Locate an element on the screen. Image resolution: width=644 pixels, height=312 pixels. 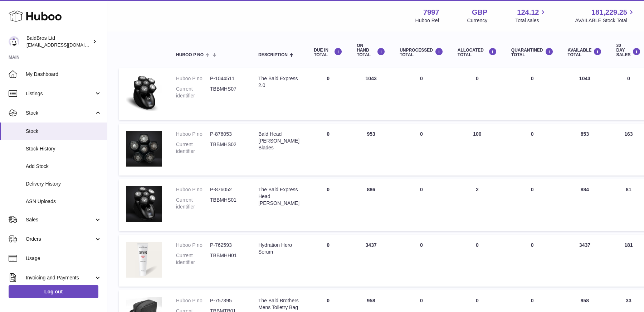
td: 953 is located at coordinates (371, 149).